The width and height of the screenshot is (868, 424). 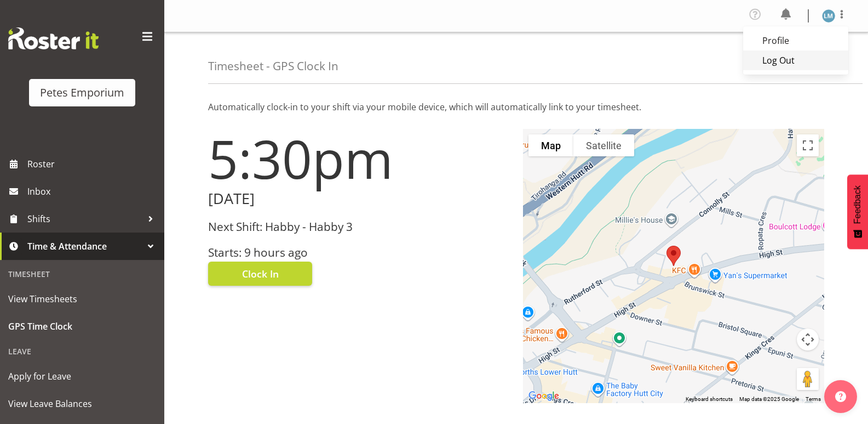 What do you see at coordinates (82, 376) in the screenshot?
I see `span: Apply for Leave` at bounding box center [82, 376].